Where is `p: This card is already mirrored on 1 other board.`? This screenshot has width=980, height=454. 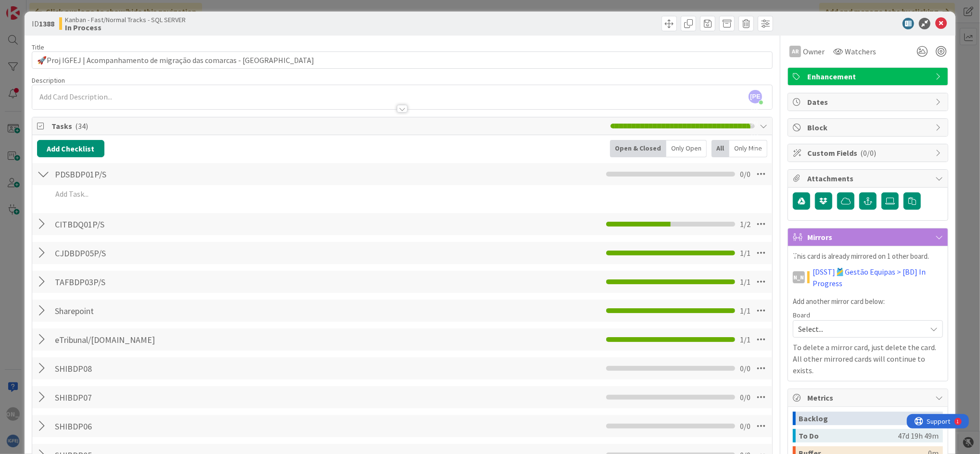
p: This card is already mirrored on 1 other board. is located at coordinates (868, 256).